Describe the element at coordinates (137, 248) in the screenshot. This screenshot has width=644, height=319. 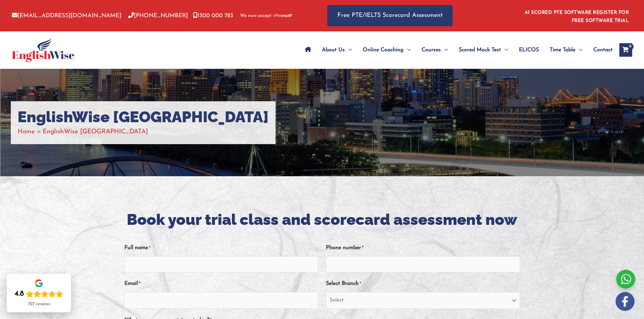
I see `label: Full name` at that location.